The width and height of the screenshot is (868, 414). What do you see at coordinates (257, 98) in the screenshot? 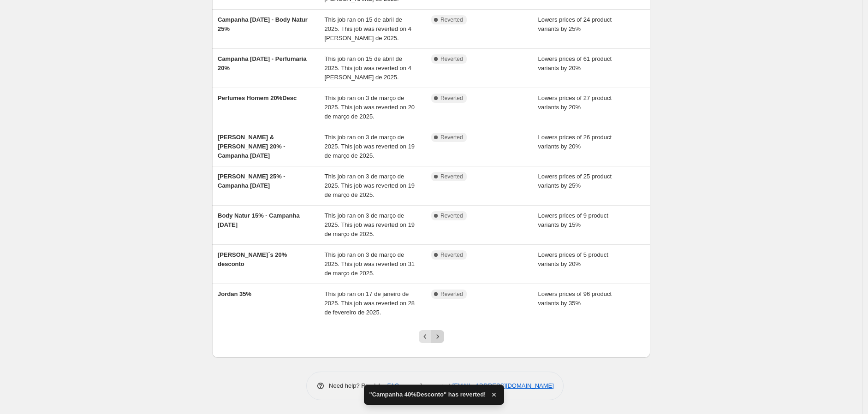
I see `span: Perfumes Homem 20%Desc` at bounding box center [257, 98].